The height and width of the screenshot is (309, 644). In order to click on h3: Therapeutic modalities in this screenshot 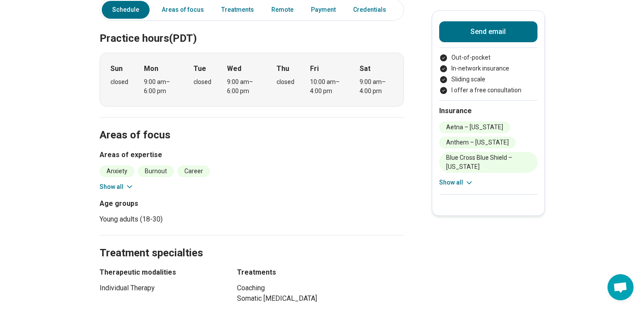, I will do `click(161, 272)`.